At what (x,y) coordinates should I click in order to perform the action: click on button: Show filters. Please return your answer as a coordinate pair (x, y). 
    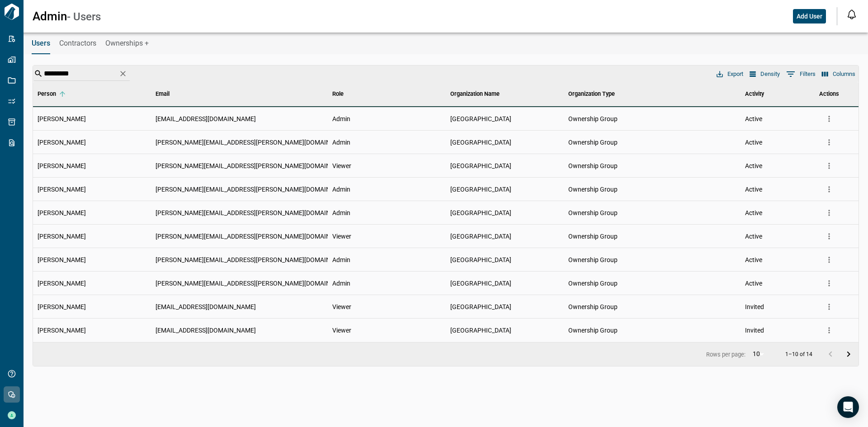
    Looking at the image, I should click on (801, 74).